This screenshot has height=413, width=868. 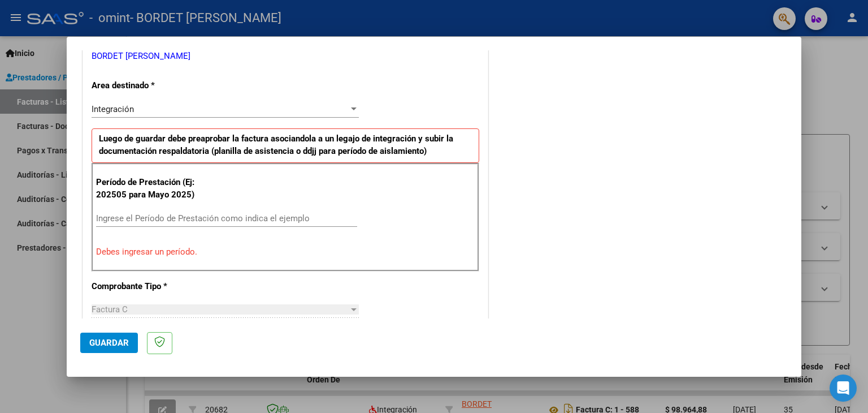 I want to click on span: Integración, so click(x=113, y=109).